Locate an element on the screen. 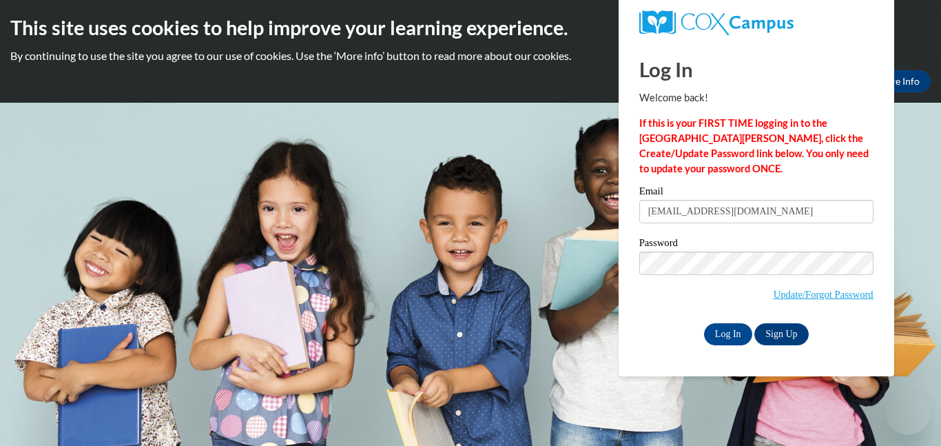 This screenshot has height=446, width=941. h2: This site uses cookies to help improve your learning experience. is located at coordinates (470, 28).